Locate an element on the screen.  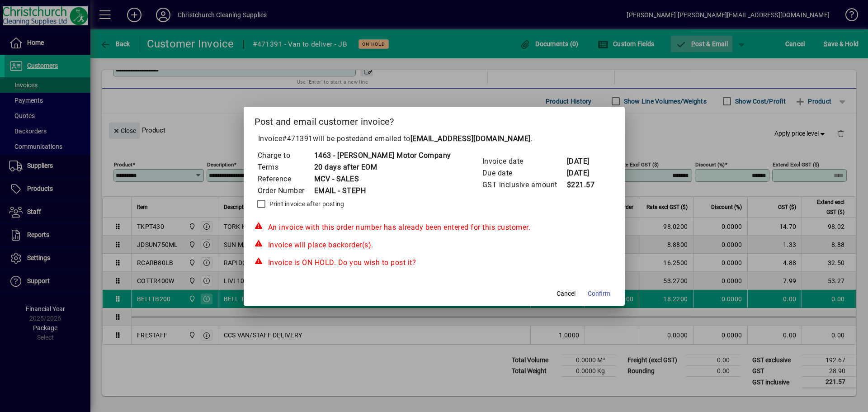
h2: Post and email customer invoice? is located at coordinates (434, 120).